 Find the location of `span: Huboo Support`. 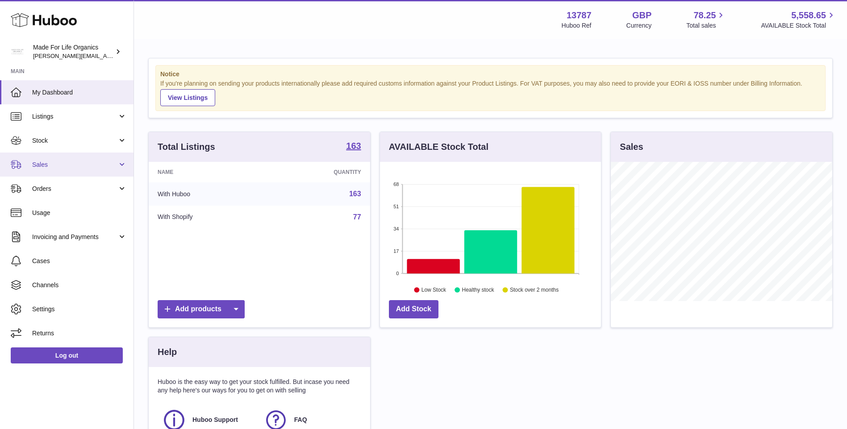

span: Huboo Support is located at coordinates (215, 420).